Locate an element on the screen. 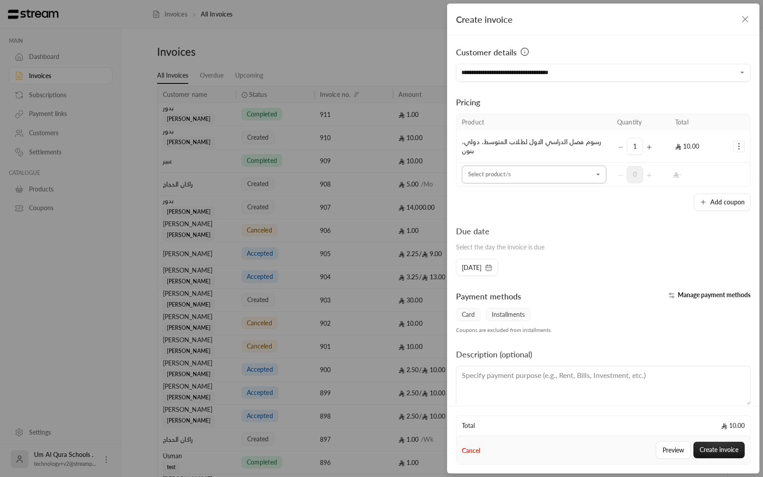 The width and height of the screenshot is (763, 477). span: Description (optional) is located at coordinates (494, 354).